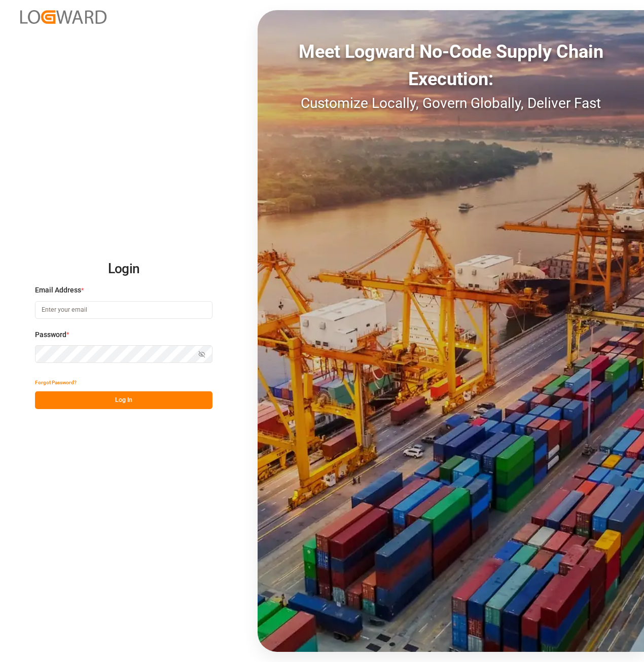  I want to click on input: Enter your email, so click(123, 310).